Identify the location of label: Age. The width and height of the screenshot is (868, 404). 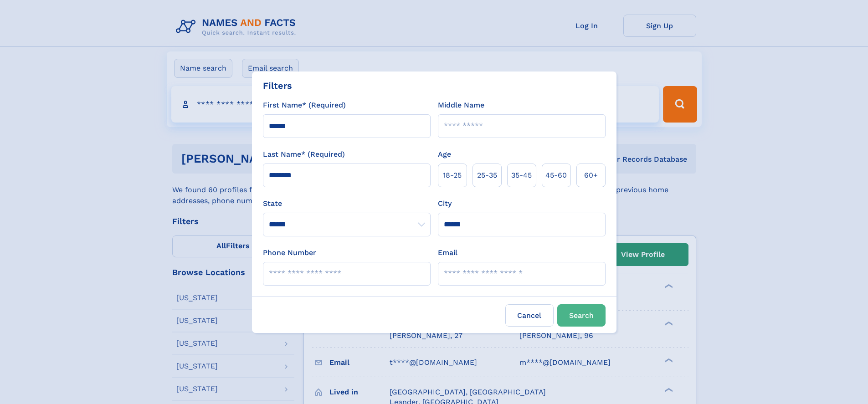
(444, 155).